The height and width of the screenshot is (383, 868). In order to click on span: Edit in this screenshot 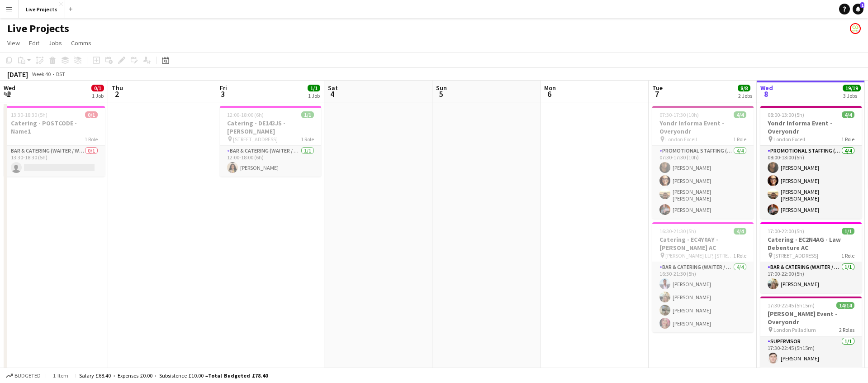, I will do `click(34, 43)`.